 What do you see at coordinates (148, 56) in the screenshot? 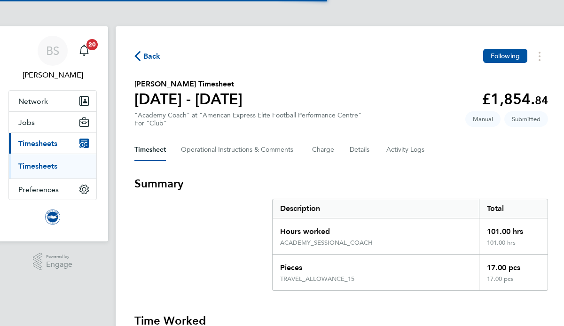
I see `button: Back` at bounding box center [148, 56].